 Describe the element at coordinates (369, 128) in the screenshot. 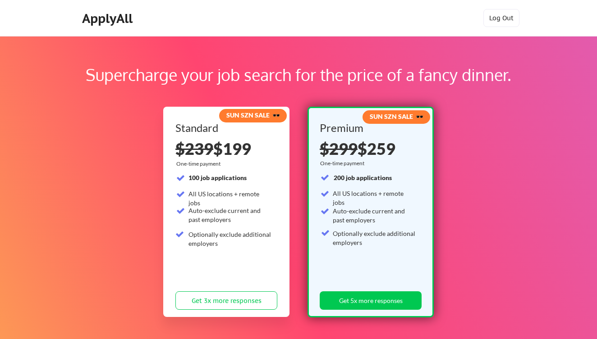

I see `div: Premium` at that location.